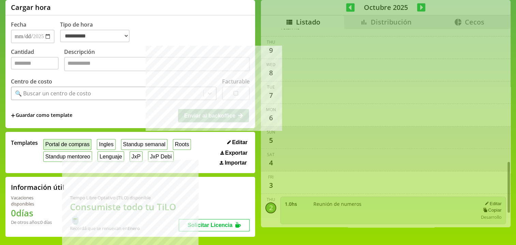 The height and width of the screenshot is (245, 516). I want to click on select: Tipo de hora, so click(95, 36).